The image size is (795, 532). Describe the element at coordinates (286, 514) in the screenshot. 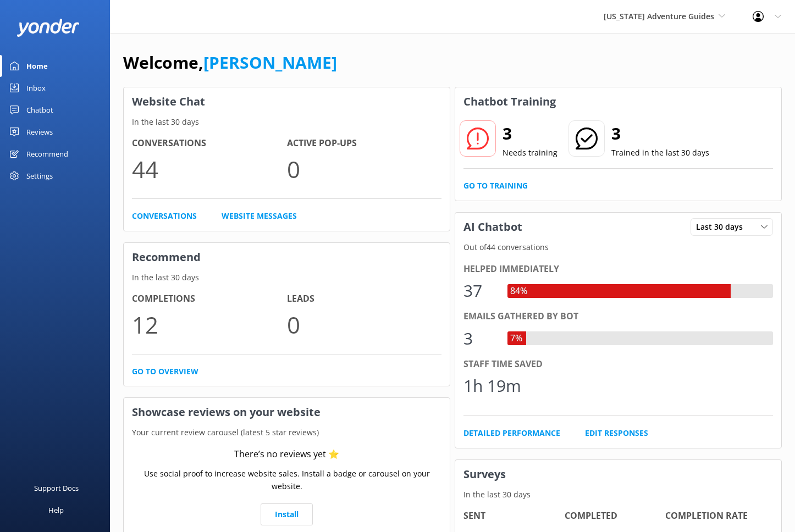

I see `a: Install` at that location.